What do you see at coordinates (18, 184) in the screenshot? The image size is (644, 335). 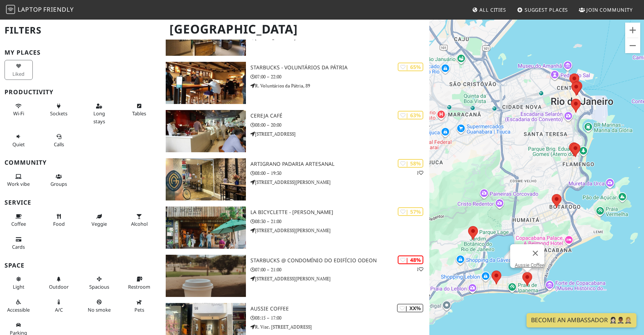 I see `span: People working` at bounding box center [18, 184].